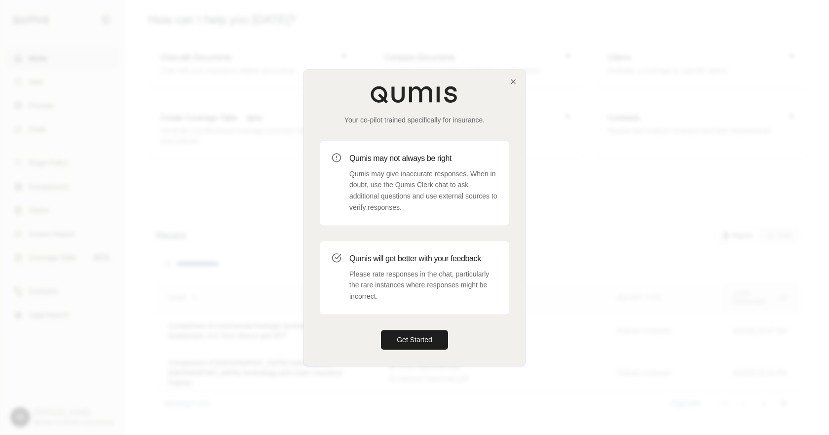 The width and height of the screenshot is (829, 435). I want to click on p: Your co-pilot trained specifically for insurance., so click(414, 120).